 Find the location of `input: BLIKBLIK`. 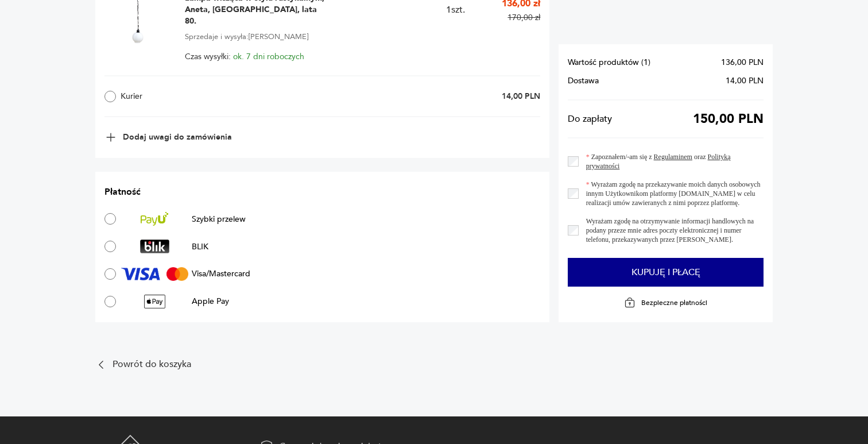

input: BLIKBLIK is located at coordinates (110, 247).